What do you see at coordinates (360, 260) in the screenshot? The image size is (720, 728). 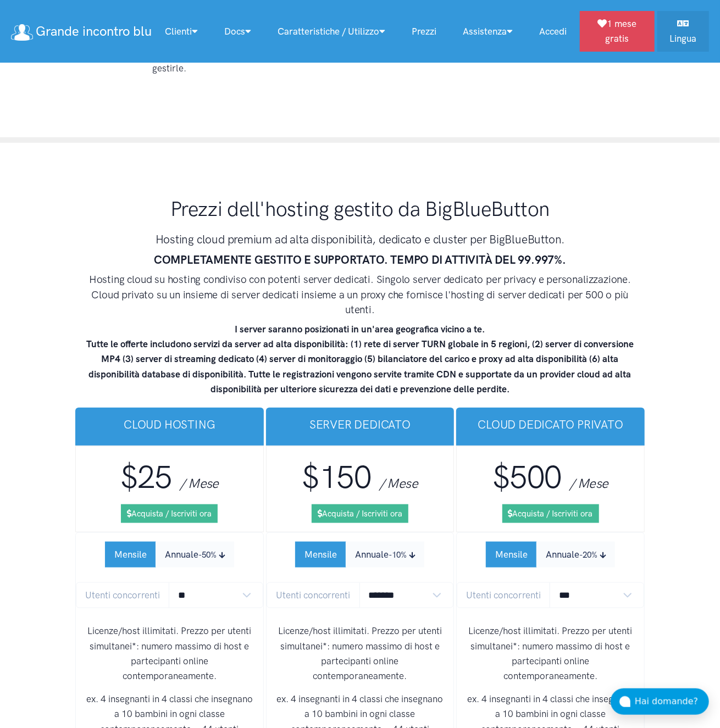 I see `strong: COMPLETAMENTE GESTITO E SUPPORTATO. TEMPO DI ATTIVITÀ DEL 99.997%.` at bounding box center [360, 260].